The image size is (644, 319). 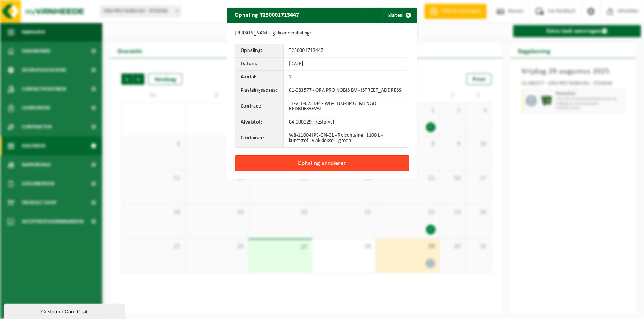 What do you see at coordinates (322, 163) in the screenshot?
I see `button: Ophaling annuleren` at bounding box center [322, 163].